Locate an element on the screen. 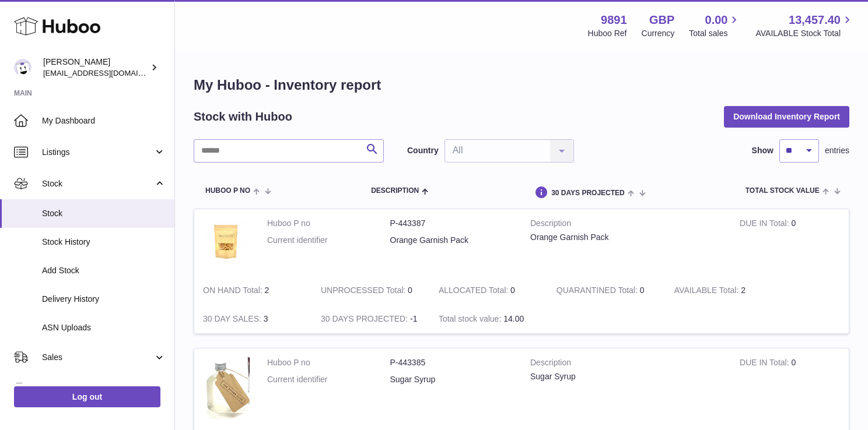 The width and height of the screenshot is (868, 430). span: AVAILABLE Stock Total is located at coordinates (804, 34).